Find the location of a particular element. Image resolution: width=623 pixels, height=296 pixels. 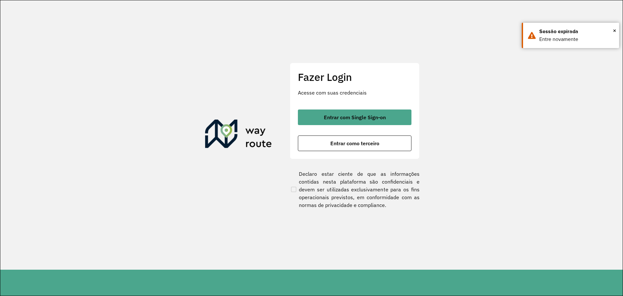

h2: Fazer Login is located at coordinates (355, 77).